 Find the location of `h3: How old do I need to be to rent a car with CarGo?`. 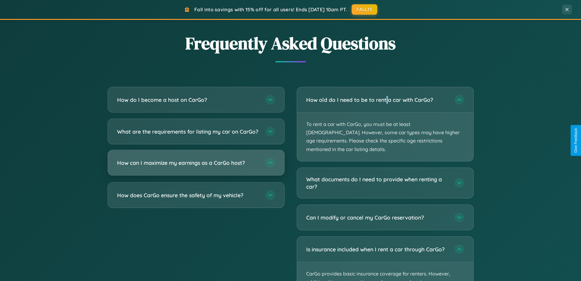

h3: How old do I need to be to rent a car with CarGo? is located at coordinates (378, 100).